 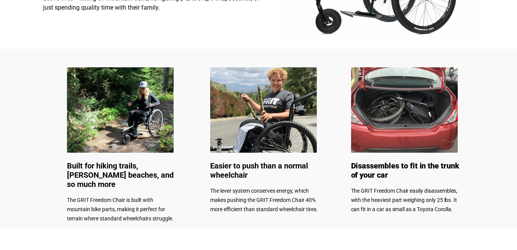 I want to click on input: Get more information, so click(x=60, y=193).